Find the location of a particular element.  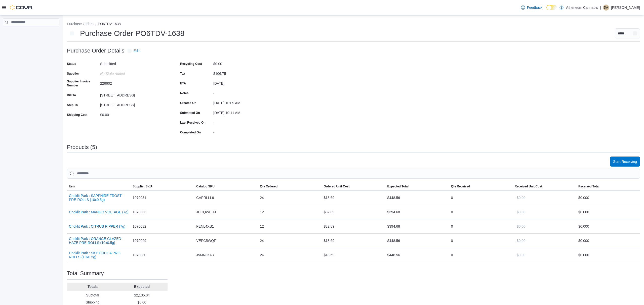

button: Received Unit Cost is located at coordinates (544, 186).